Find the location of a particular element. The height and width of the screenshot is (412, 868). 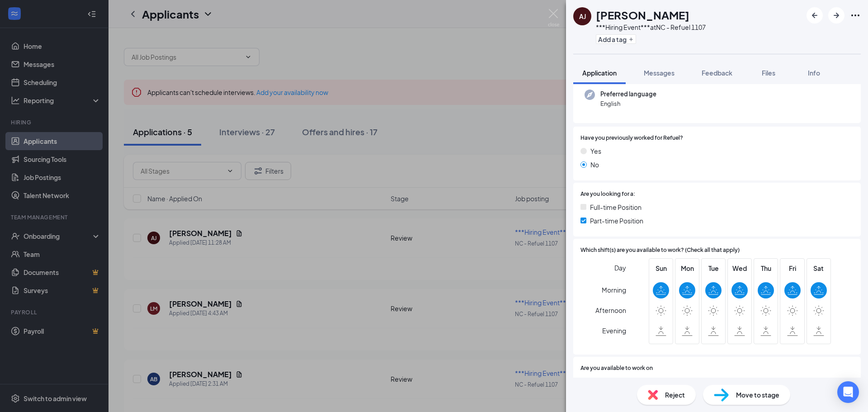

span: Weekends is located at coordinates (606, 381).